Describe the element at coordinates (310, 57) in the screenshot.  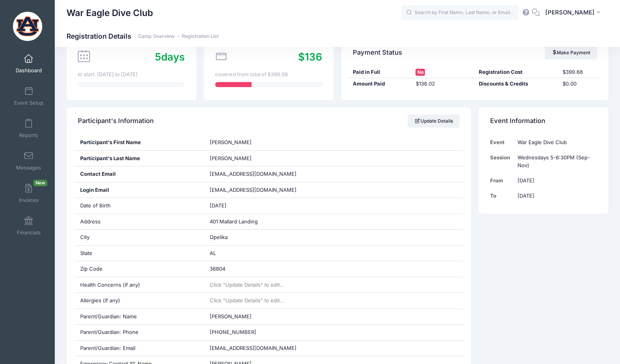
I see `span: $136` at that location.